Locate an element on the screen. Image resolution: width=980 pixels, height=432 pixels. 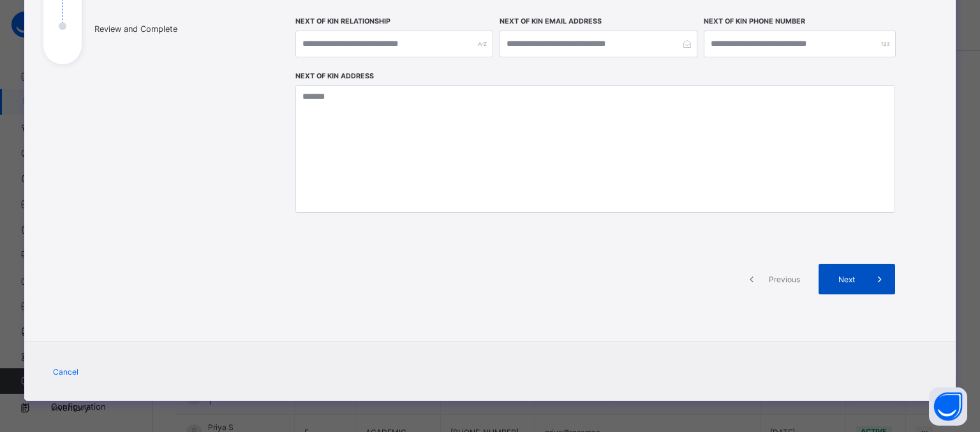
span: Previous is located at coordinates (784, 279).